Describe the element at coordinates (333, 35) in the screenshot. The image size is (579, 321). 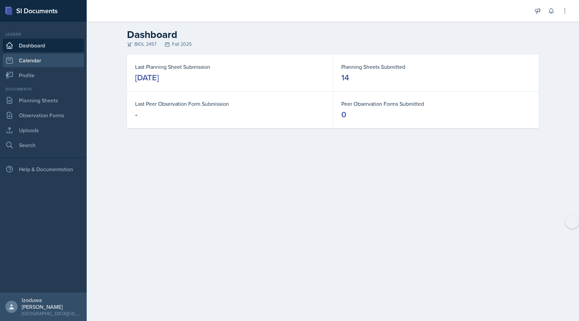
I see `h2: Dashboard` at that location.